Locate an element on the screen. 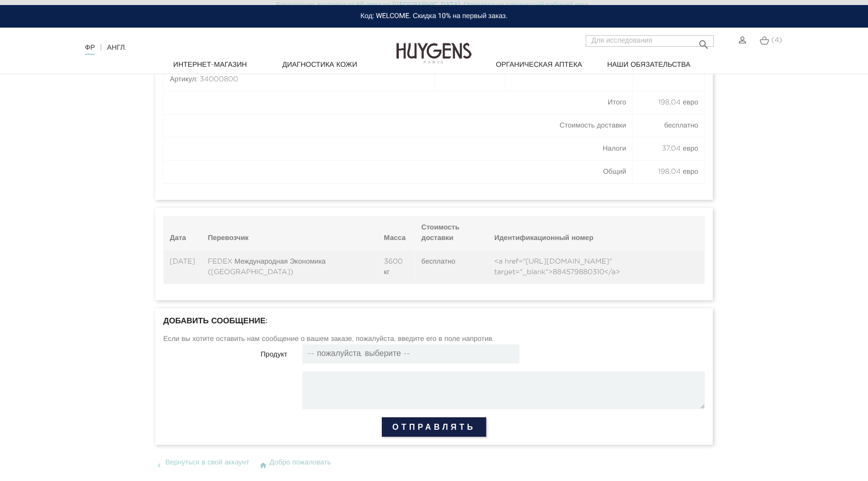 This screenshot has width=868, height=481. font: Масса is located at coordinates (394, 238).